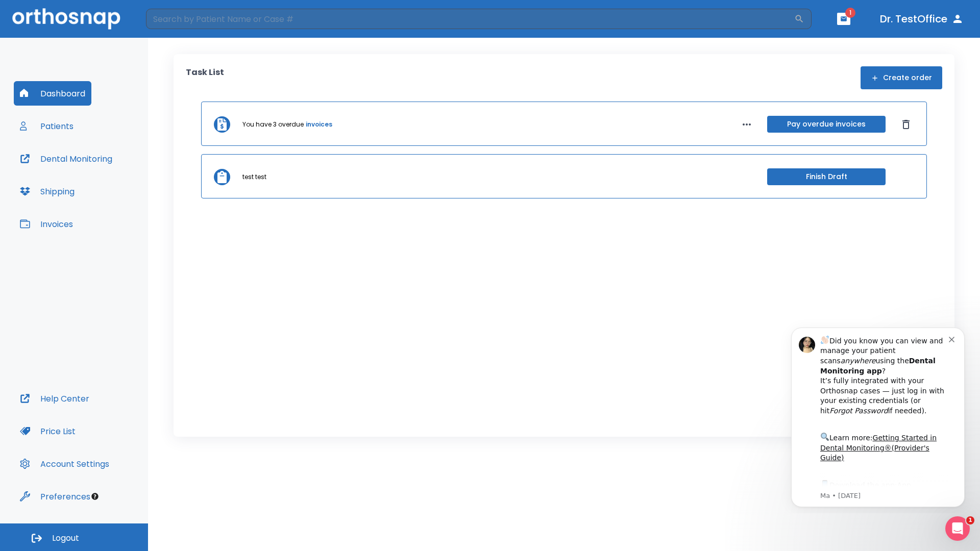  What do you see at coordinates (922, 19) in the screenshot?
I see `button: Dr. TestOffice` at bounding box center [922, 19].